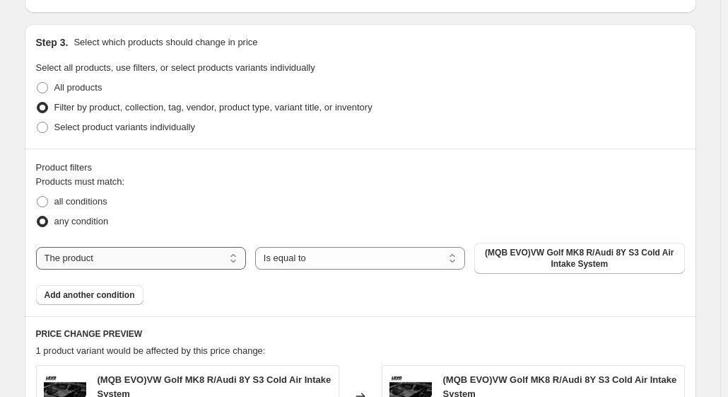  Describe the element at coordinates (52, 42) in the screenshot. I see `h2: Step 3.` at that location.